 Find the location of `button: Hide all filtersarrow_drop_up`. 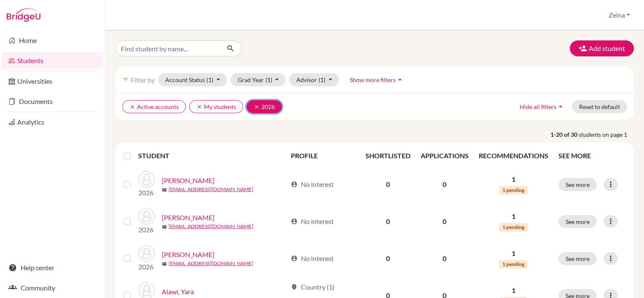

button: Hide all filtersarrow_drop_up is located at coordinates (542, 107).